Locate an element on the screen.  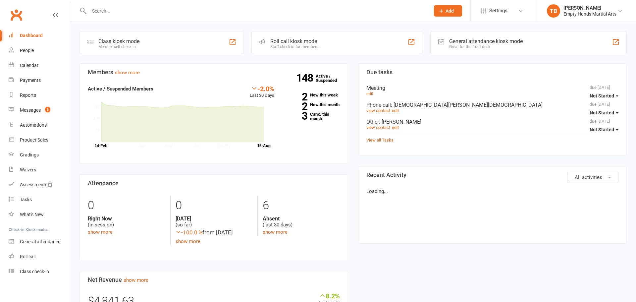
h3: Members is located at coordinates (214, 72).